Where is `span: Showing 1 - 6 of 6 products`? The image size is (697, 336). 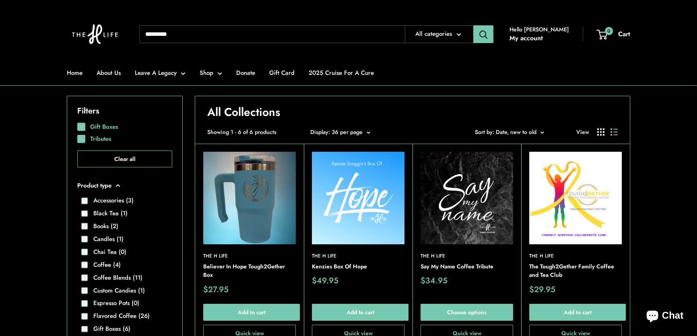 span: Showing 1 - 6 of 6 products is located at coordinates (242, 132).